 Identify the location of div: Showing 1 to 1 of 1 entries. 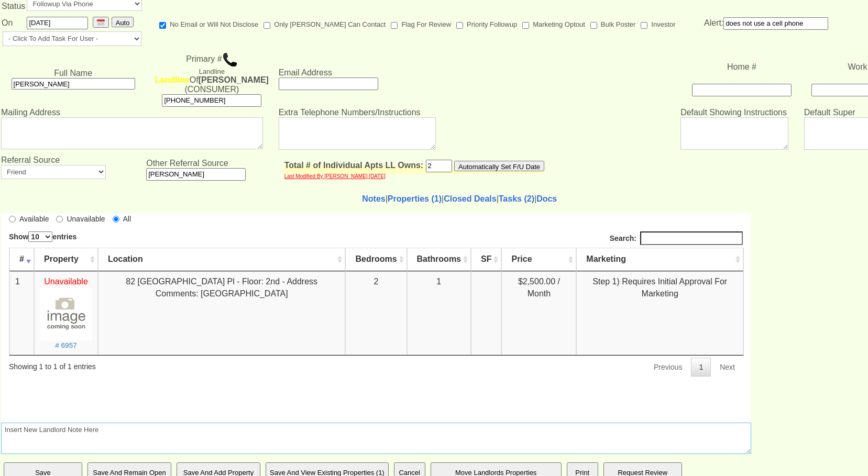
(51, 150).